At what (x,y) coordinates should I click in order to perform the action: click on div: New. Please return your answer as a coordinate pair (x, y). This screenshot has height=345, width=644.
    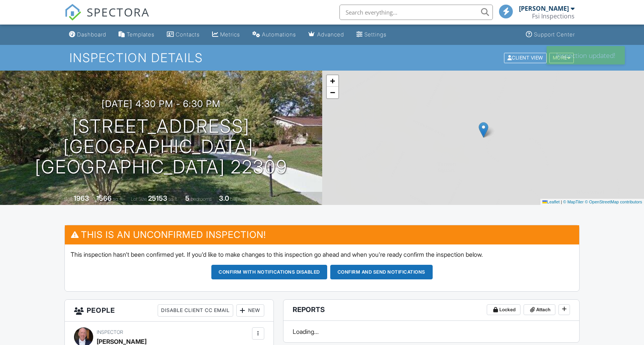
    Looking at the image, I should click on (250, 310).